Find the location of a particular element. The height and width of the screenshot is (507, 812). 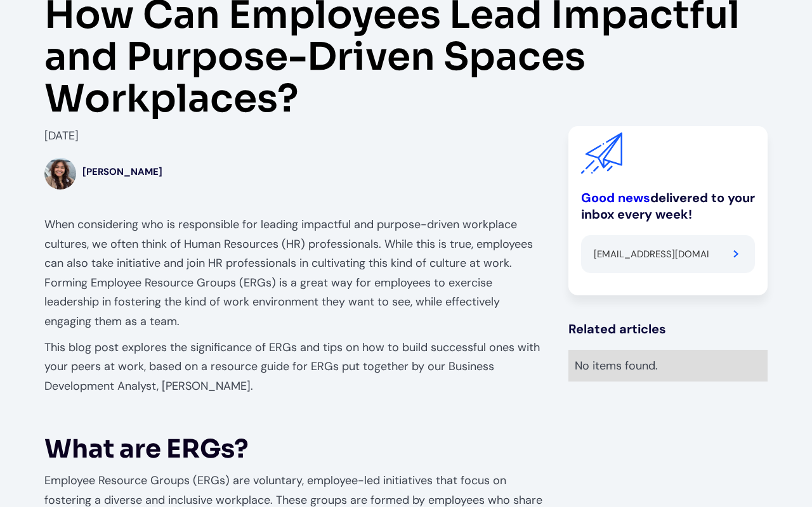

input: Email address is located at coordinates (649, 254).